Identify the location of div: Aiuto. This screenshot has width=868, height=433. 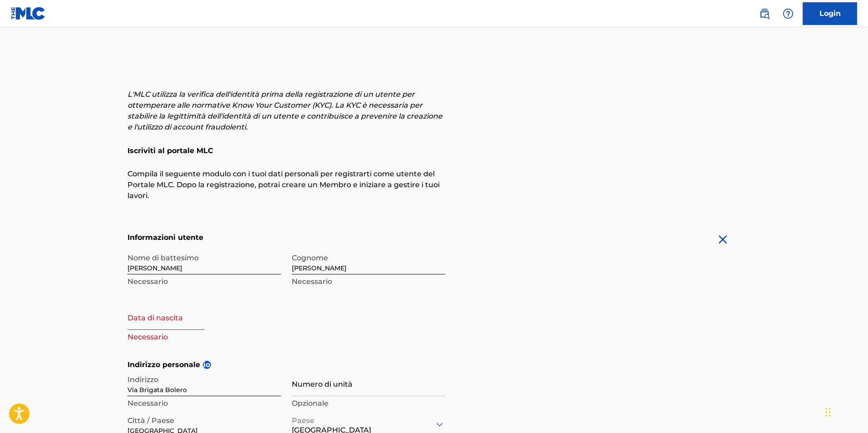
(788, 13).